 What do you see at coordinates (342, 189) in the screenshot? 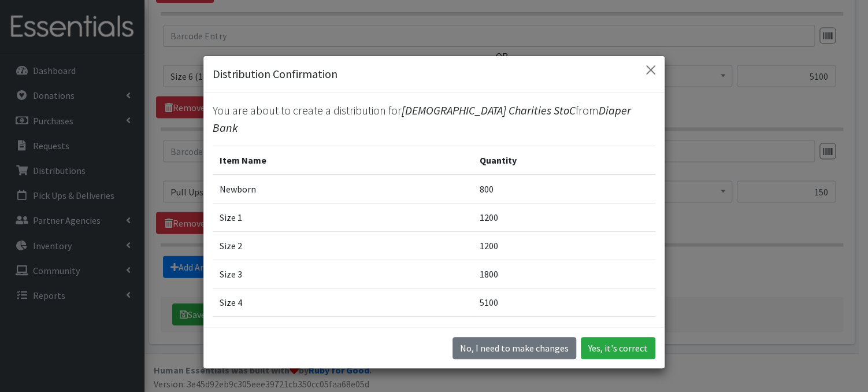
I see `td: Newborn` at bounding box center [342, 189].